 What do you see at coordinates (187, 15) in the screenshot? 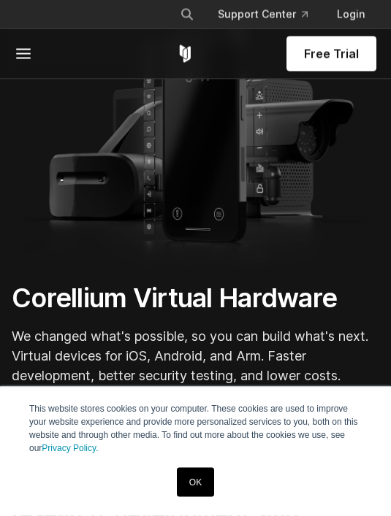
I see `button: Search` at bounding box center [187, 15].